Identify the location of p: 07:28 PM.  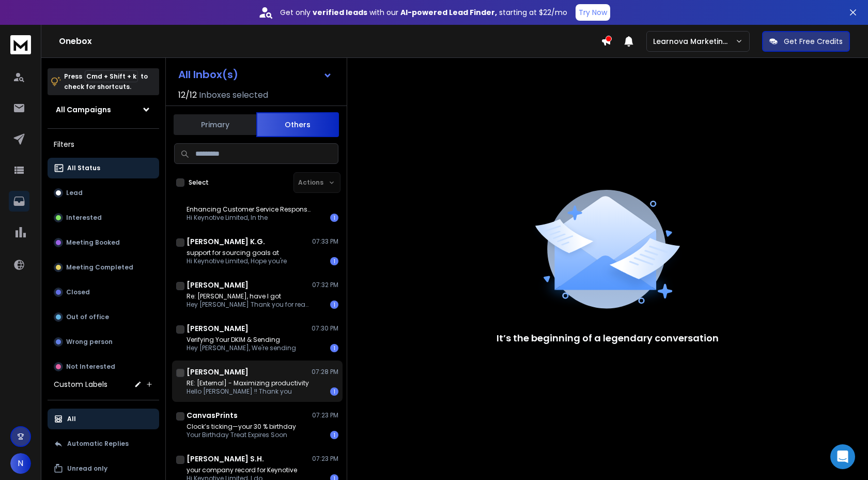
(325, 372).